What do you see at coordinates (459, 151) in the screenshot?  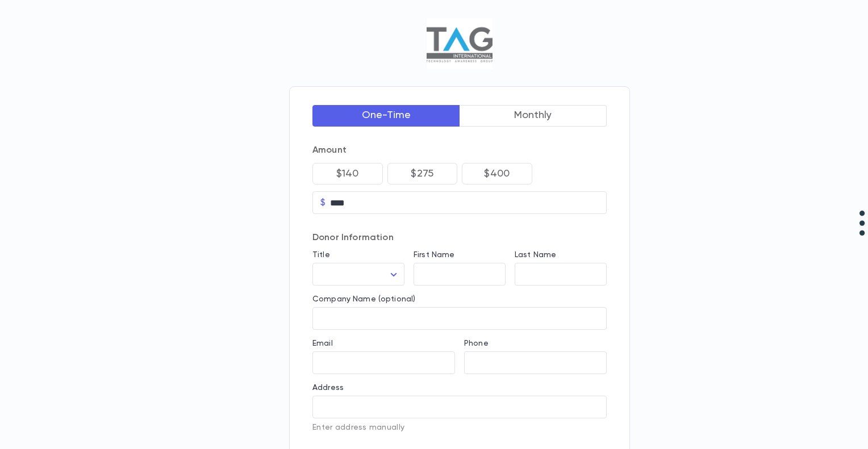 I see `p: Amount` at bounding box center [459, 151].